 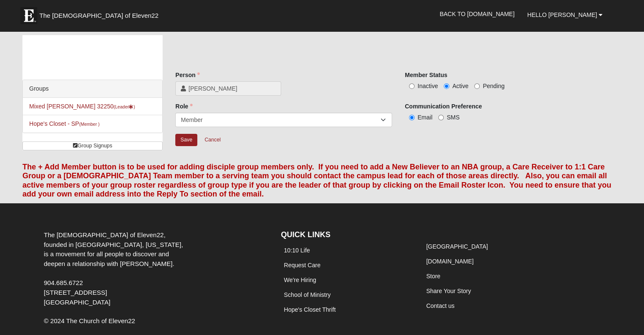 What do you see at coordinates (302, 265) in the screenshot?
I see `a: Request Care` at bounding box center [302, 265].